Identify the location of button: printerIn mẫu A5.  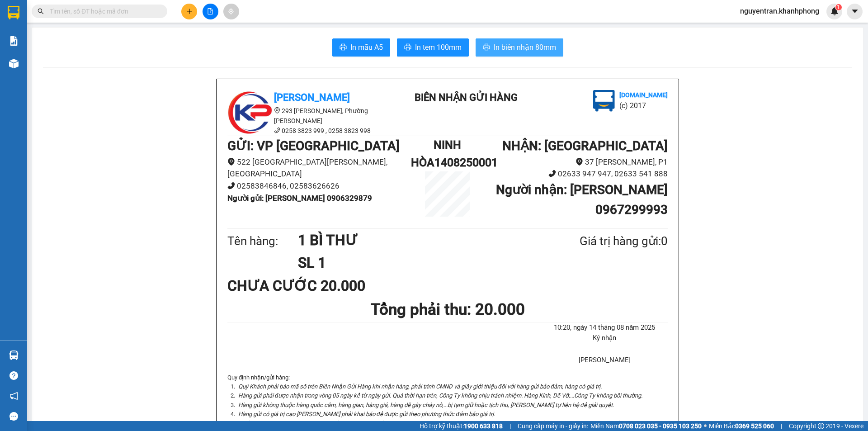
(361, 48).